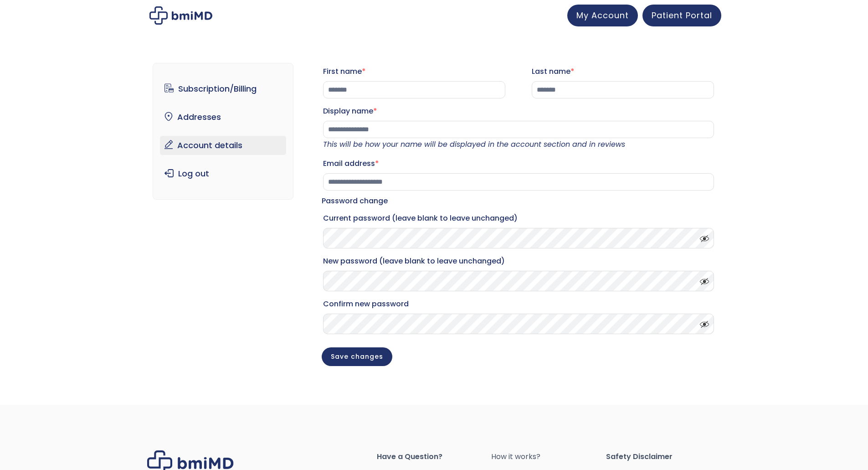 Image resolution: width=868 pixels, height=470 pixels. What do you see at coordinates (664, 457) in the screenshot?
I see `span: Safety Disclaimer` at bounding box center [664, 457].